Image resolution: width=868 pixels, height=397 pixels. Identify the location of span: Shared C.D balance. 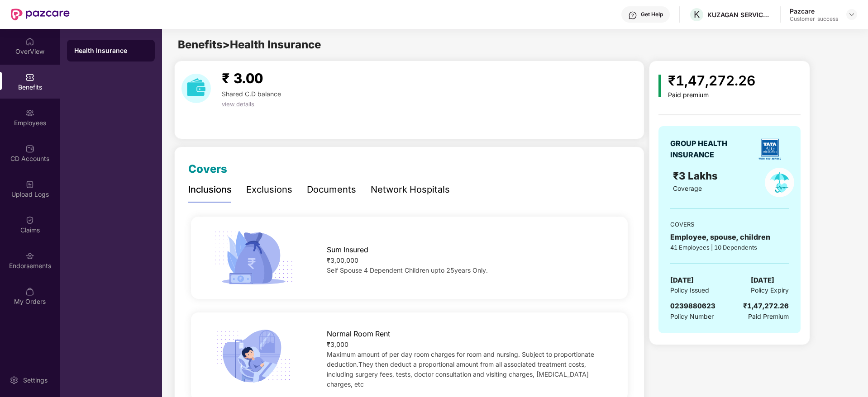
(251, 94).